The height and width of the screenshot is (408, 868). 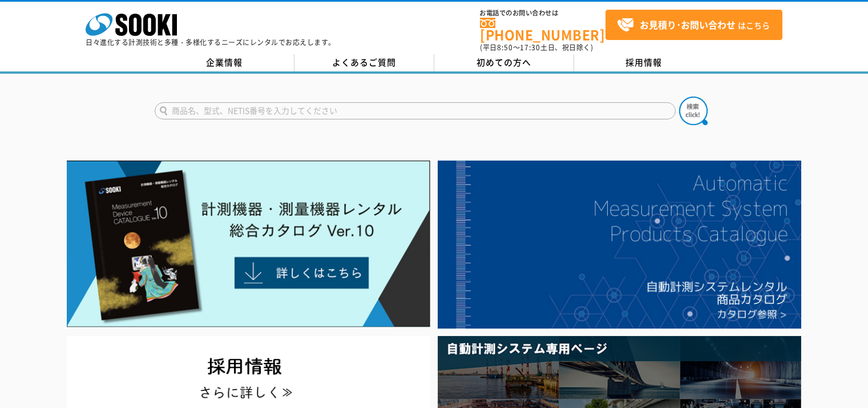 I want to click on span: 初めての方へ, so click(x=504, y=62).